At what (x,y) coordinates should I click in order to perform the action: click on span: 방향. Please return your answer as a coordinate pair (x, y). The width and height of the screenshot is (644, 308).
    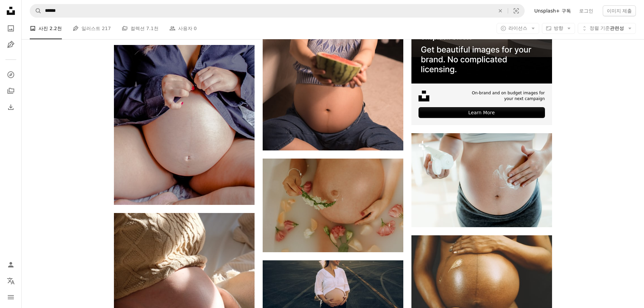
    Looking at the image, I should click on (558, 28).